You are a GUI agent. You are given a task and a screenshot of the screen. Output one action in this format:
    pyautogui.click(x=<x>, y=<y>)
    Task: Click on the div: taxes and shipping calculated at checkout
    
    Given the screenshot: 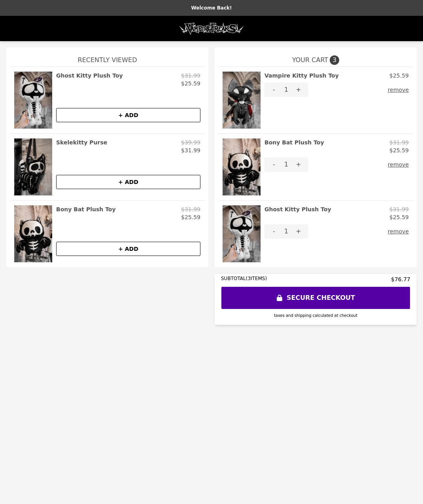 What is the action you would take?
    pyautogui.click(x=316, y=316)
    